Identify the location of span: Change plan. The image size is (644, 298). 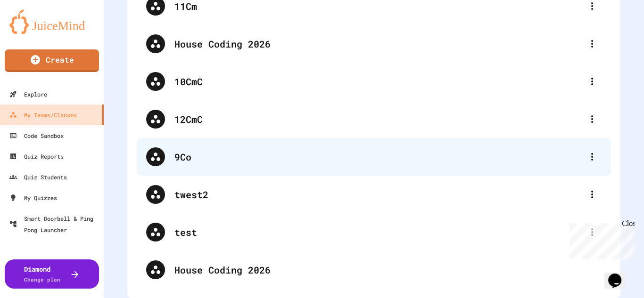
(42, 279).